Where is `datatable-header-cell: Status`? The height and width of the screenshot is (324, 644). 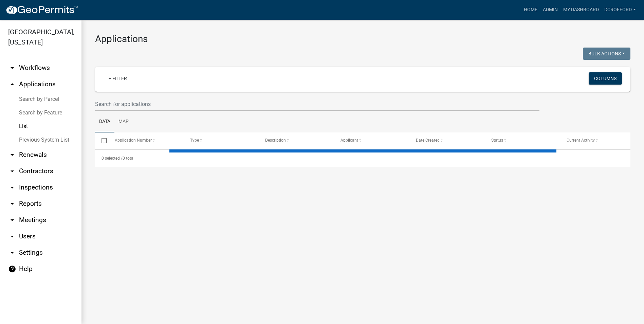 datatable-header-cell: Status is located at coordinates (523, 141).